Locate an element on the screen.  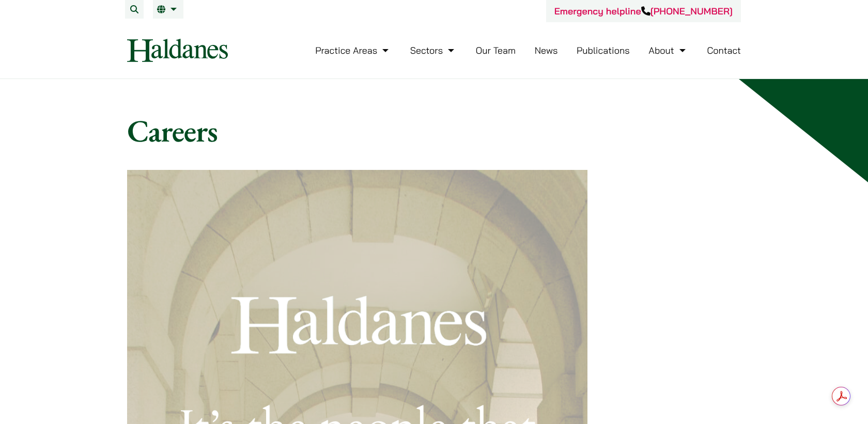
a: Contact is located at coordinates (724, 50).